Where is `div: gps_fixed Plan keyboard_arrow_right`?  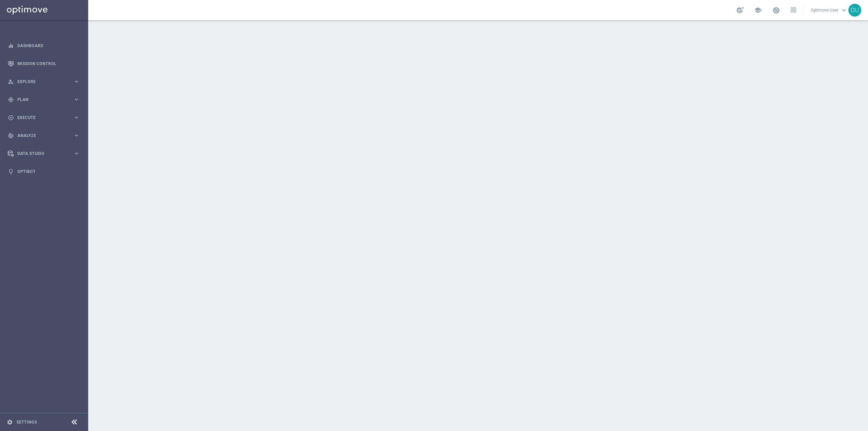
div: gps_fixed Plan keyboard_arrow_right is located at coordinates (44, 100).